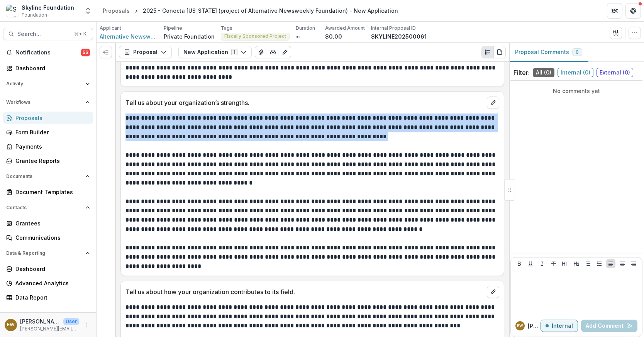  What do you see at coordinates (609, 326) in the screenshot?
I see `button: Add Comment` at bounding box center [609, 326].